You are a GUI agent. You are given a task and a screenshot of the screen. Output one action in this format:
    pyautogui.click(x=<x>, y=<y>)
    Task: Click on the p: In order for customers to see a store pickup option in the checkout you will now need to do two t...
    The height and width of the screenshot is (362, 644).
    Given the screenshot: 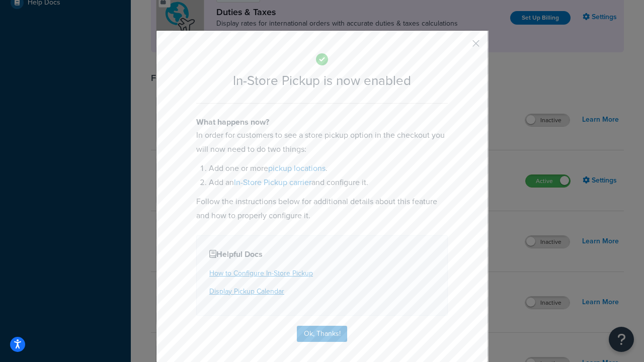 What is the action you would take?
    pyautogui.click(x=322, y=142)
    